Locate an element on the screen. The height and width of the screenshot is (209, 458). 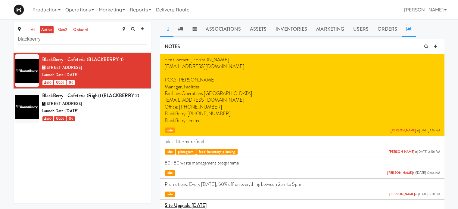
span: food-inventory-planning is located at coordinates (217, 152).